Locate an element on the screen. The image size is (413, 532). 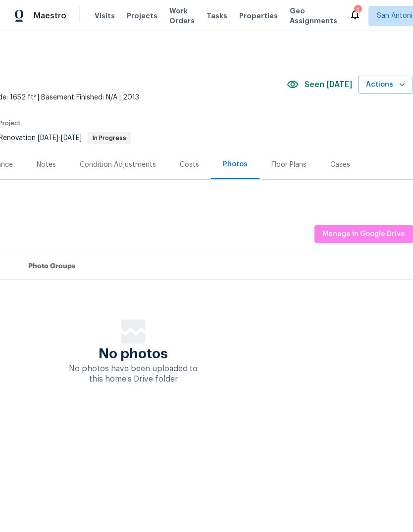
div: Condition Adjustments is located at coordinates (118, 165).